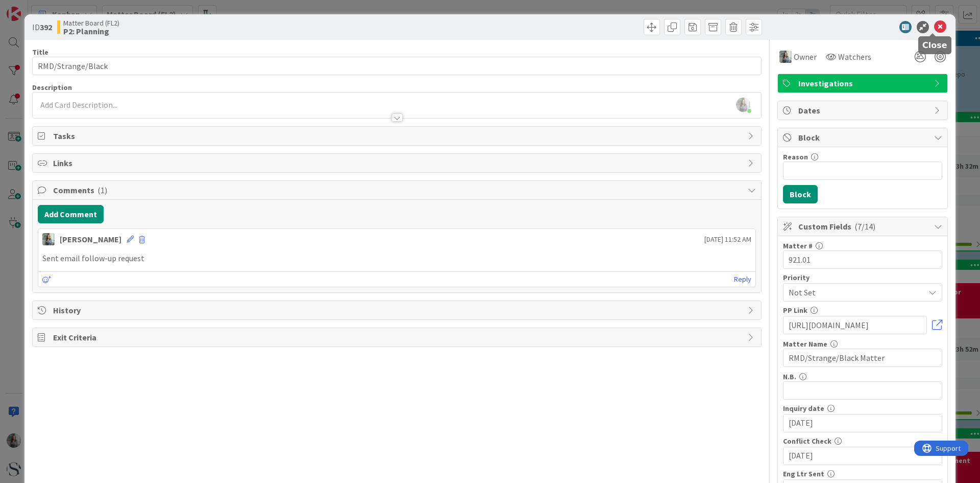  Describe the element at coordinates (805, 344) in the screenshot. I see `label: Matter Name` at that location.